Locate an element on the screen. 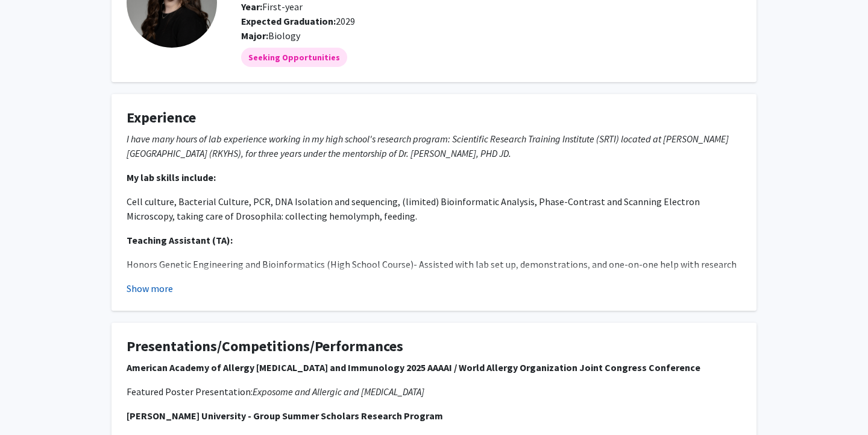  span: First-year is located at coordinates (272, 7).